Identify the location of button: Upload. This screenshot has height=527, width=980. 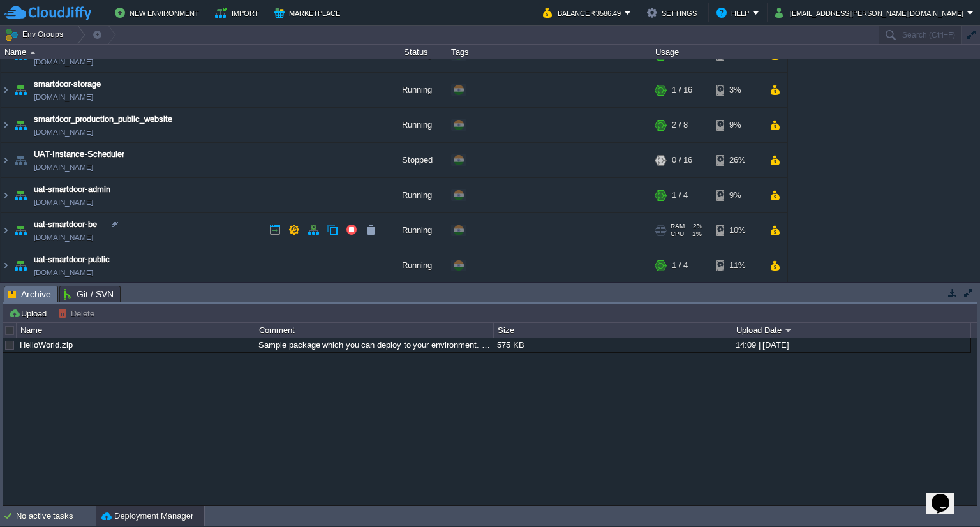
(29, 313).